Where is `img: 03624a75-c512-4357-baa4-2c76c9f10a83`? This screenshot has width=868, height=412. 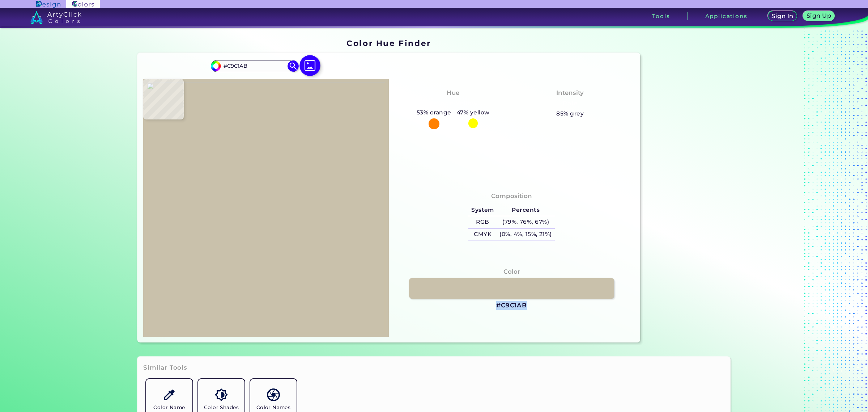 img: 03624a75-c512-4357-baa4-2c76c9f10a83 is located at coordinates (266, 208).